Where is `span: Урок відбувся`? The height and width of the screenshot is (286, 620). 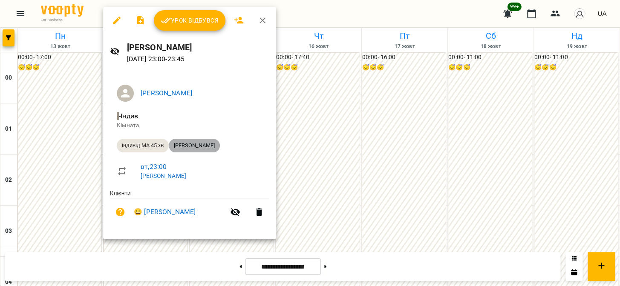 span: Урок відбувся is located at coordinates (189, 20).